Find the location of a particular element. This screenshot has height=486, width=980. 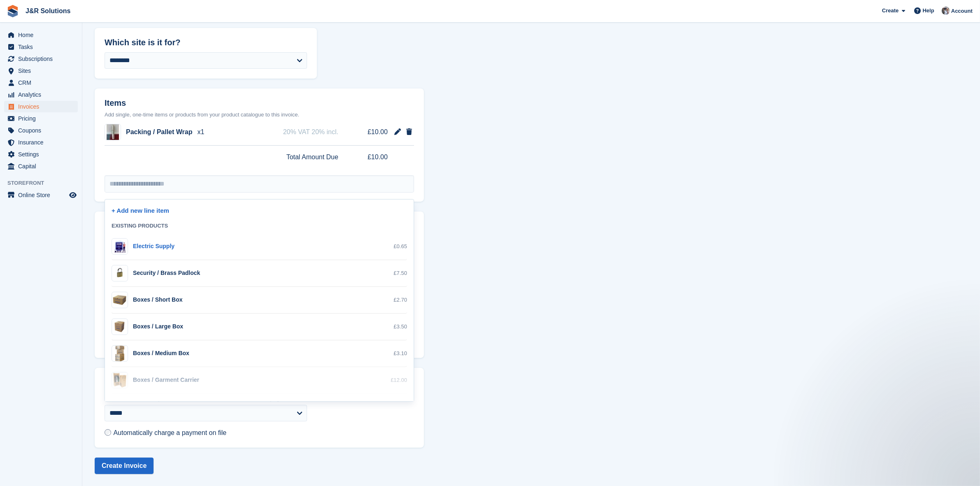

span: Coupons is located at coordinates (43, 130).